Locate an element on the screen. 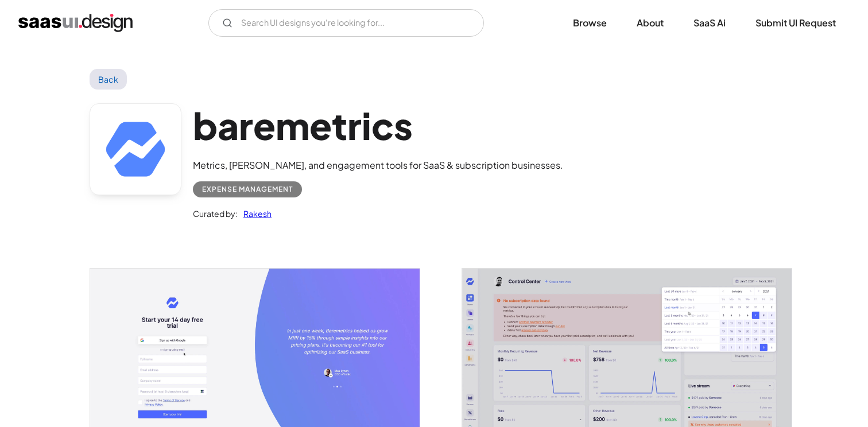 The width and height of the screenshot is (868, 427). a: home is located at coordinates (75, 23).